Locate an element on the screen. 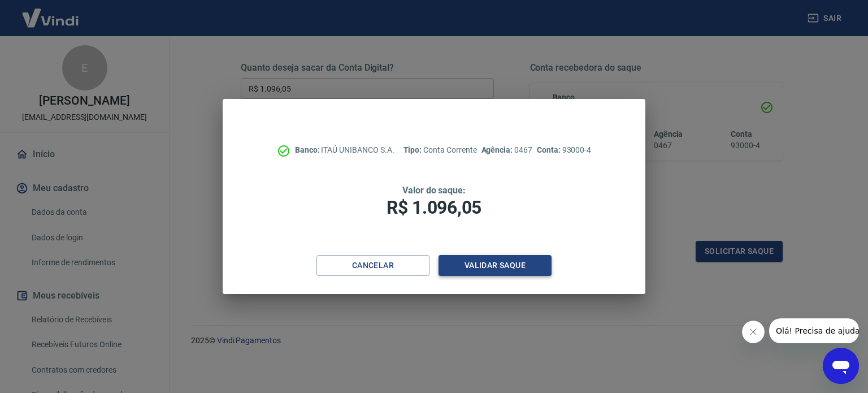  span: Tipo: is located at coordinates (414, 150).